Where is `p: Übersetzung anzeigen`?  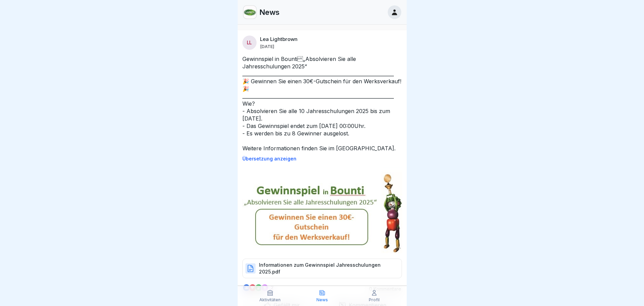 p: Übersetzung anzeigen is located at coordinates (323, 159).